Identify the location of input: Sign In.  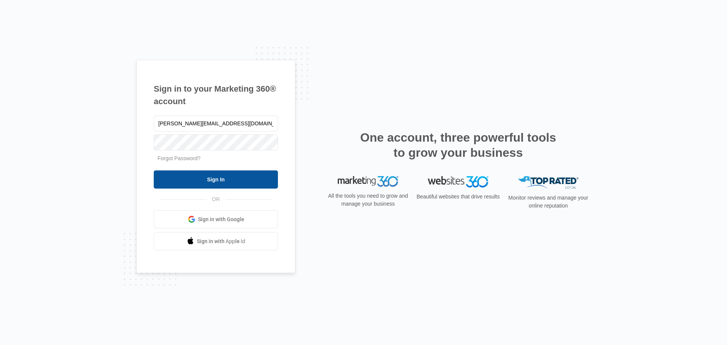
(216, 180).